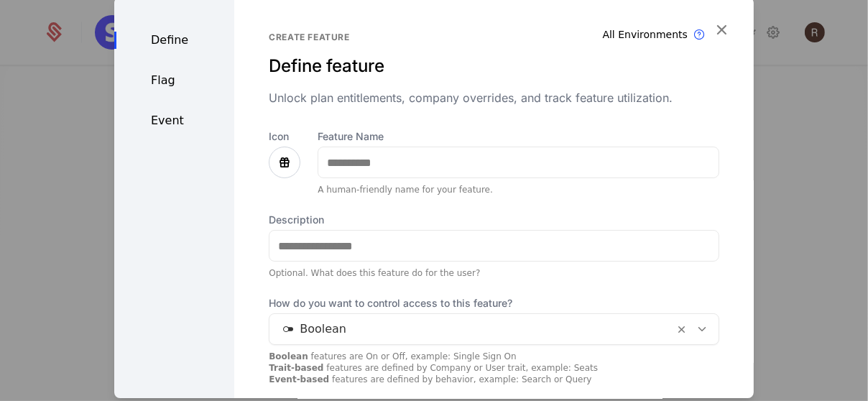  What do you see at coordinates (646, 35) in the screenshot?
I see `div: All Environments` at bounding box center [646, 35].